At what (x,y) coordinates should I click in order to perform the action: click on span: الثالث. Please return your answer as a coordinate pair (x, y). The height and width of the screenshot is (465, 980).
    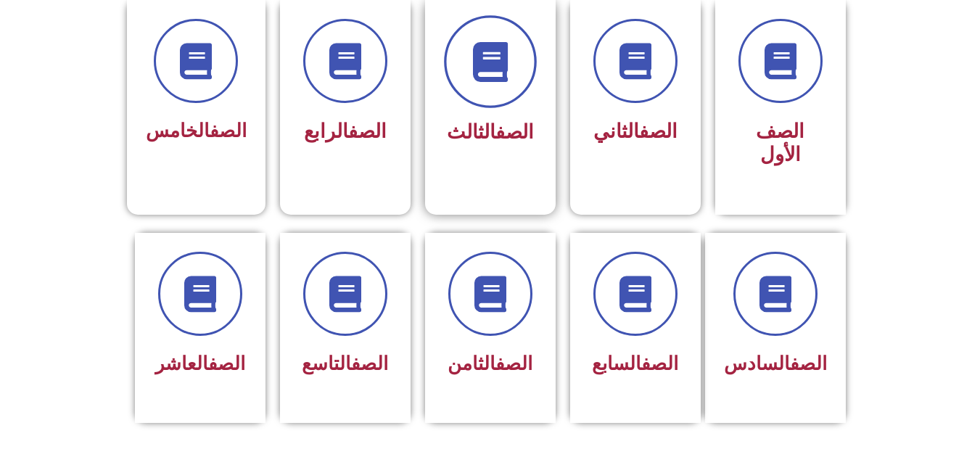
    Looking at the image, I should click on (490, 132).